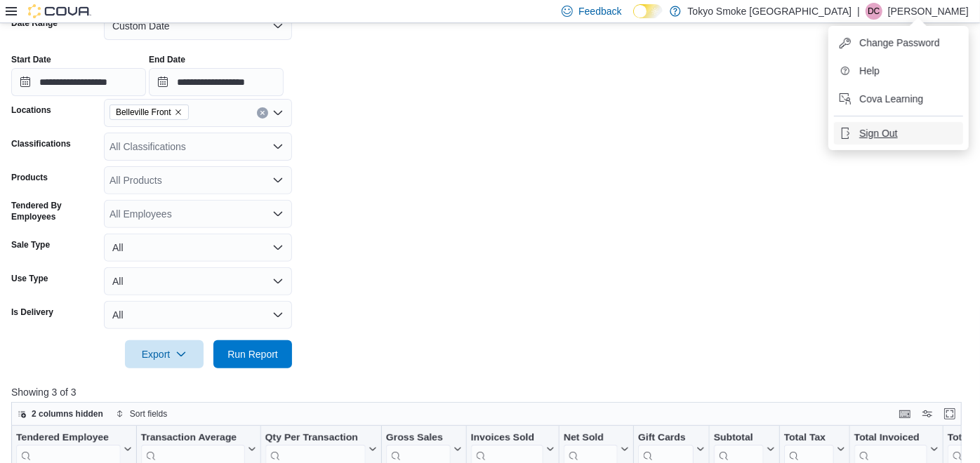  What do you see at coordinates (904, 414) in the screenshot?
I see `button: Keyboard shortcuts` at bounding box center [904, 414].